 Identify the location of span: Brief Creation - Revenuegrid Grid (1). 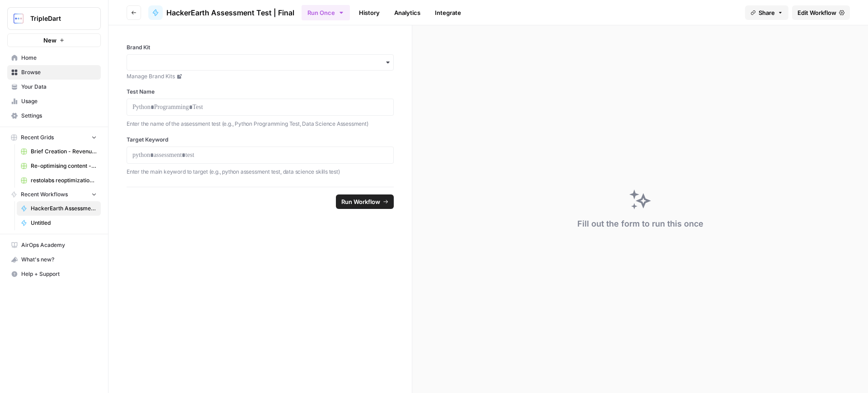
(64, 151).